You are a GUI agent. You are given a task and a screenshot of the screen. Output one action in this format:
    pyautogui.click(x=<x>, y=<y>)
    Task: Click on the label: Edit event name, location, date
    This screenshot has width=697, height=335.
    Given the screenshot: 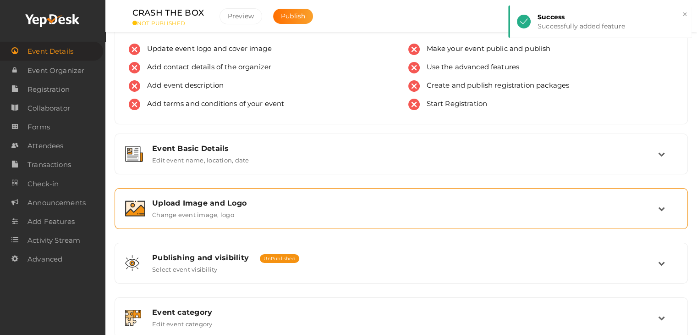 What is the action you would take?
    pyautogui.click(x=200, y=158)
    